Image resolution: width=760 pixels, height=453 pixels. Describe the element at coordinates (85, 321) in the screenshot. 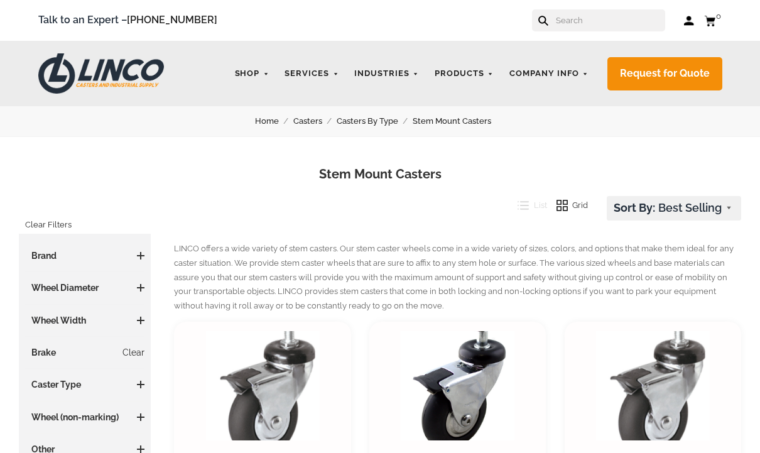

I see `h3: Wheel Width` at that location.